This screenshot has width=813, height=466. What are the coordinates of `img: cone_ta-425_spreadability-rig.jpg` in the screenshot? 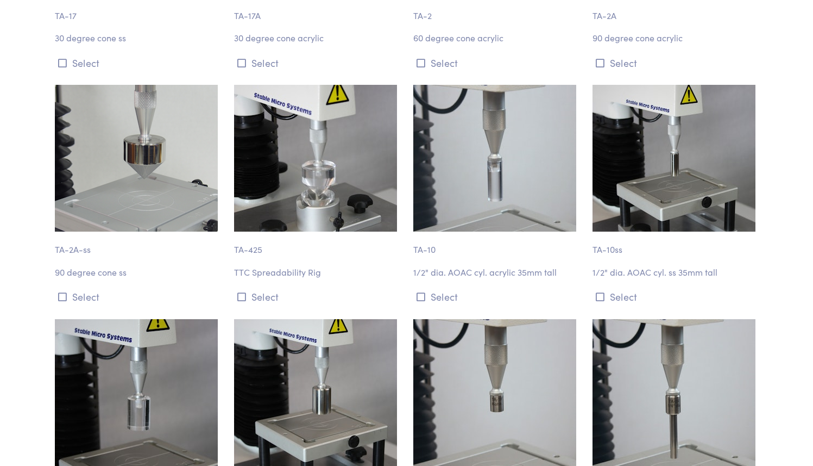 It's located at (316, 158).